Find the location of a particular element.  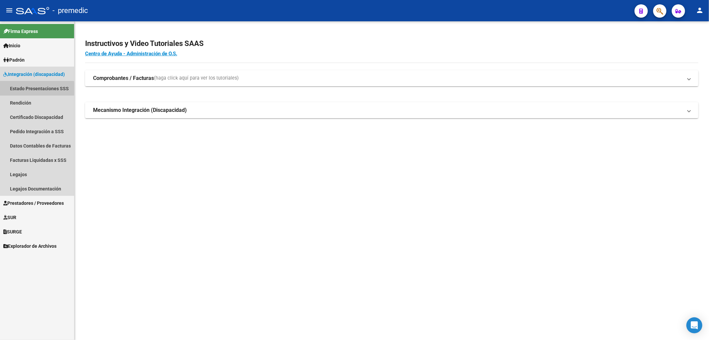

span: Prestadores / Proveedores is located at coordinates (34, 203).